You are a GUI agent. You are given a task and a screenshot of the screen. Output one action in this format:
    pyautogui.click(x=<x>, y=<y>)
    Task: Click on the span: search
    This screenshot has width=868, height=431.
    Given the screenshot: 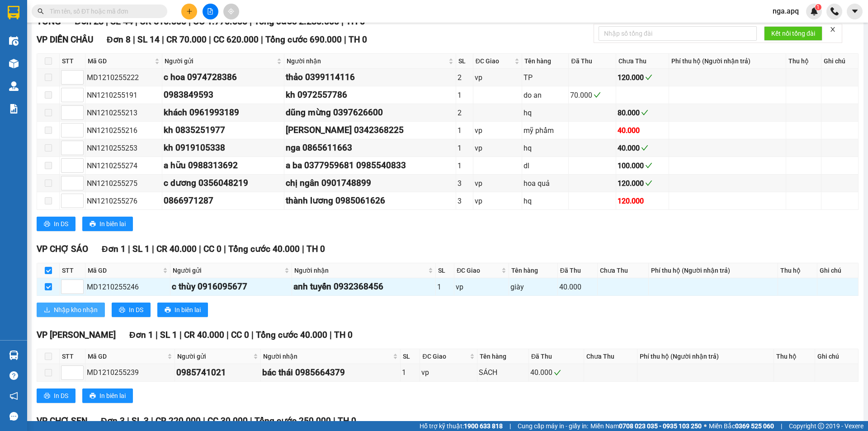 What is the action you would take?
    pyautogui.click(x=40, y=11)
    